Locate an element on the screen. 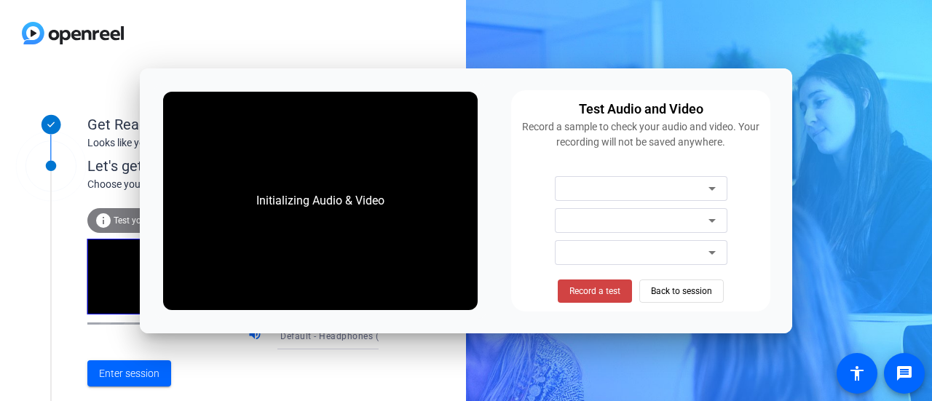 The image size is (932, 401). mat-icon: accessibility is located at coordinates (857, 374).